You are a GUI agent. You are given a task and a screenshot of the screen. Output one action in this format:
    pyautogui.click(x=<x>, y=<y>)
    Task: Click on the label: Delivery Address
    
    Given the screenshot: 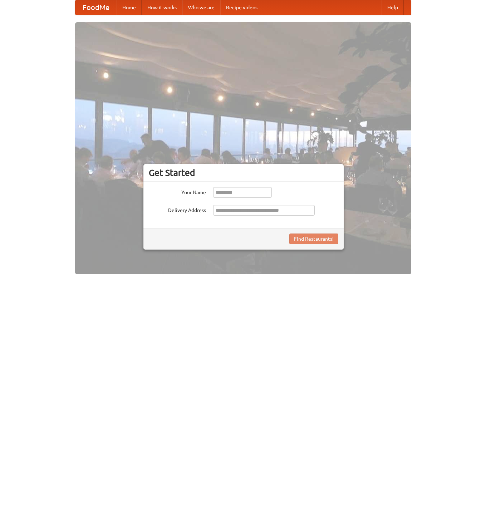 What is the action you would take?
    pyautogui.click(x=177, y=209)
    